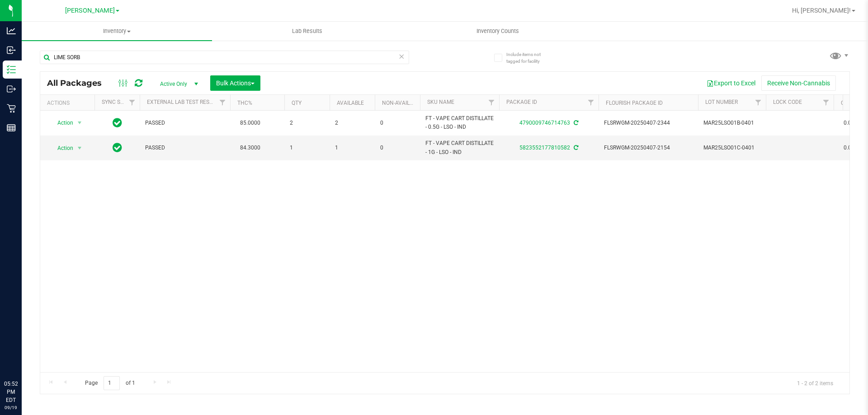 This screenshot has width=868, height=415. I want to click on span: 84.3000, so click(250, 148).